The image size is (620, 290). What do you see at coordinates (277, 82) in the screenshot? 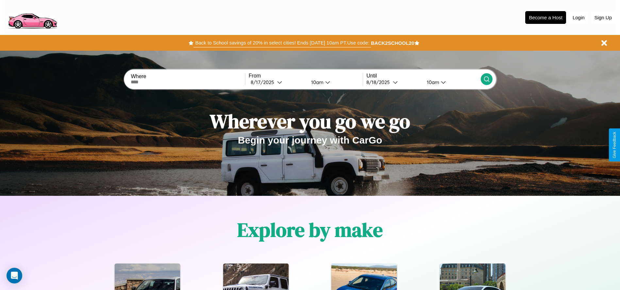
I see `button: 8/17/2025` at bounding box center [277, 82].